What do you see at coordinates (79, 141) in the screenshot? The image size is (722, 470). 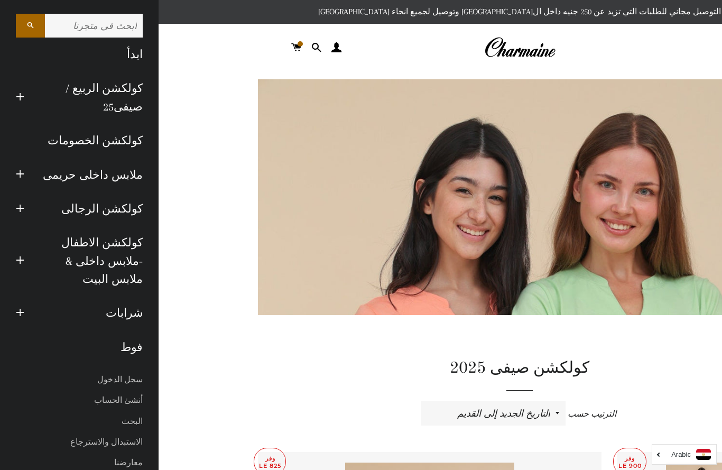 I see `a: كولكشن الخصومات` at bounding box center [79, 141].